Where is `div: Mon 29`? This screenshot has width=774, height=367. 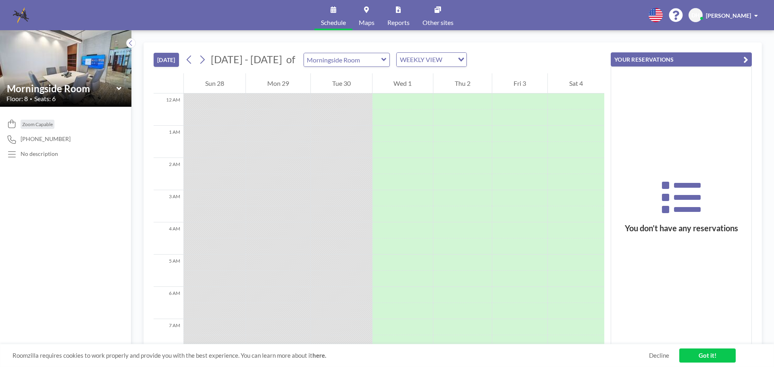
div: Mon 29 is located at coordinates (278, 83).